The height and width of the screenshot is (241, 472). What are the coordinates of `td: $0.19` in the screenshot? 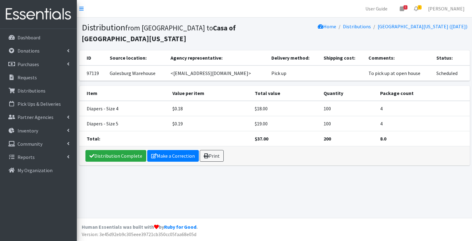 It's located at (210, 123).